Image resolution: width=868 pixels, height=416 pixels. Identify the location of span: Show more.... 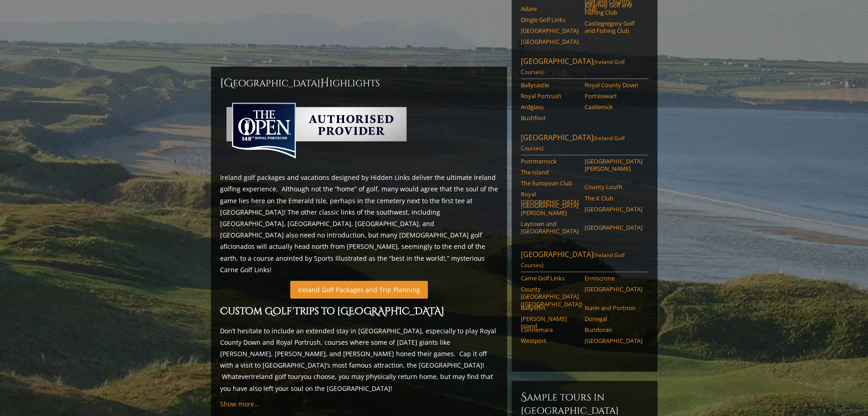
(240, 403).